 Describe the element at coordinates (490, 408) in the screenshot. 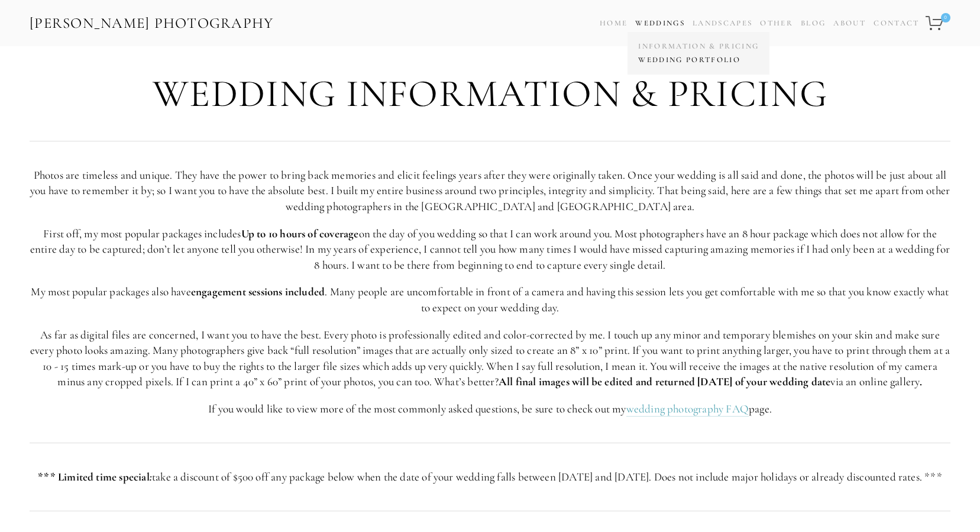

I see `p: If you would like to view more of the most commonly asked questions, be sure to check out my page.` at that location.